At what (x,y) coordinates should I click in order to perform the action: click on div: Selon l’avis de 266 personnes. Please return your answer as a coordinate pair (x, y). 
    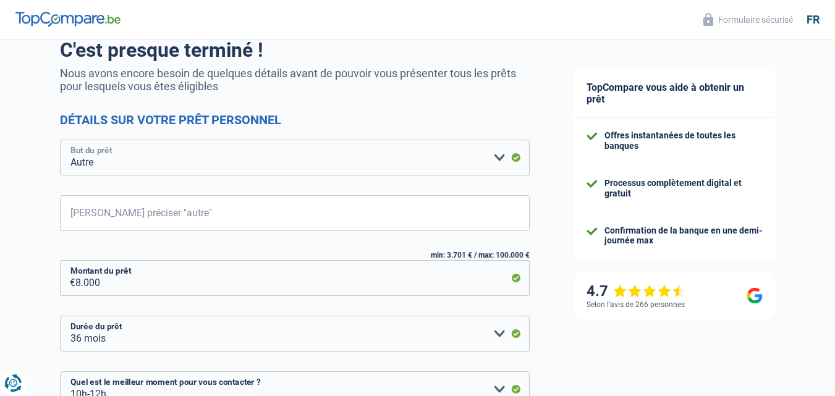
    Looking at the image, I should click on (635, 305).